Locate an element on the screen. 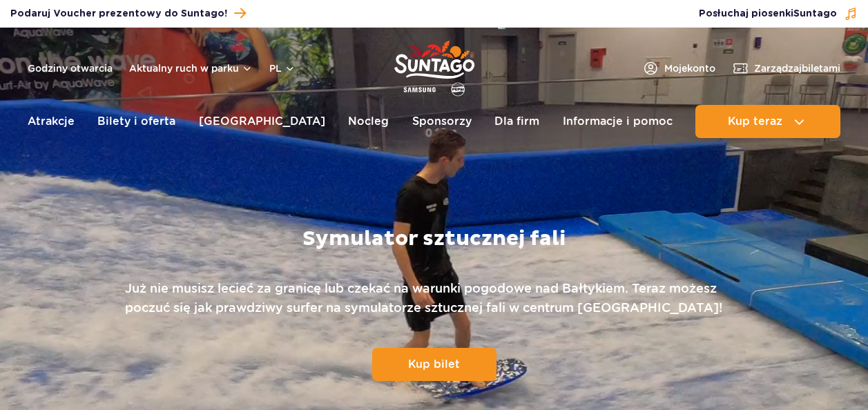  a: Bilety i oferta is located at coordinates (136, 122).